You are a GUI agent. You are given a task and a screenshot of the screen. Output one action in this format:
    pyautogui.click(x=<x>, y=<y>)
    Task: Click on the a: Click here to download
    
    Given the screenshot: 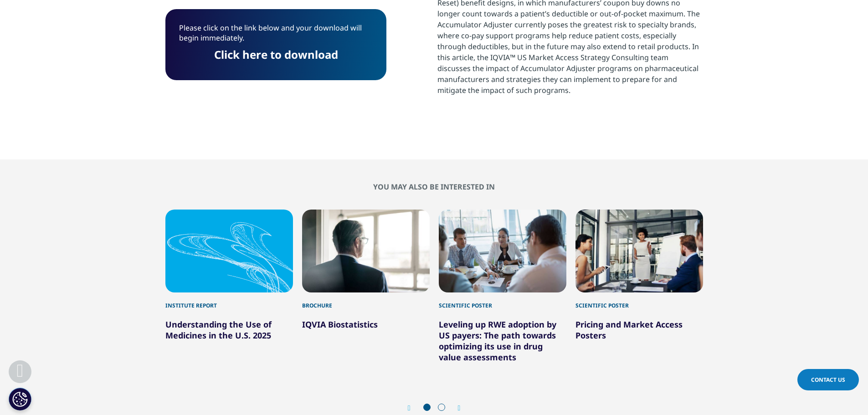 What is the action you would take?
    pyautogui.click(x=276, y=54)
    